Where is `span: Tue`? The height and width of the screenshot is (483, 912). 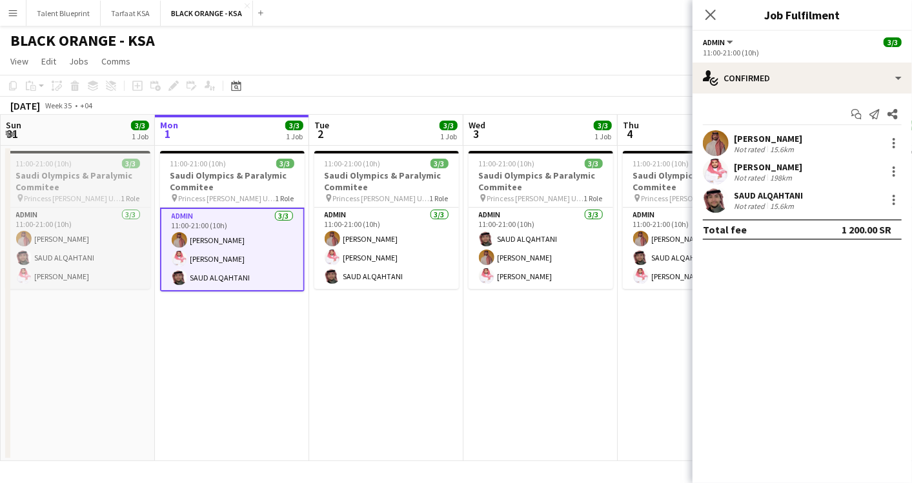 span: Tue is located at coordinates (321, 125).